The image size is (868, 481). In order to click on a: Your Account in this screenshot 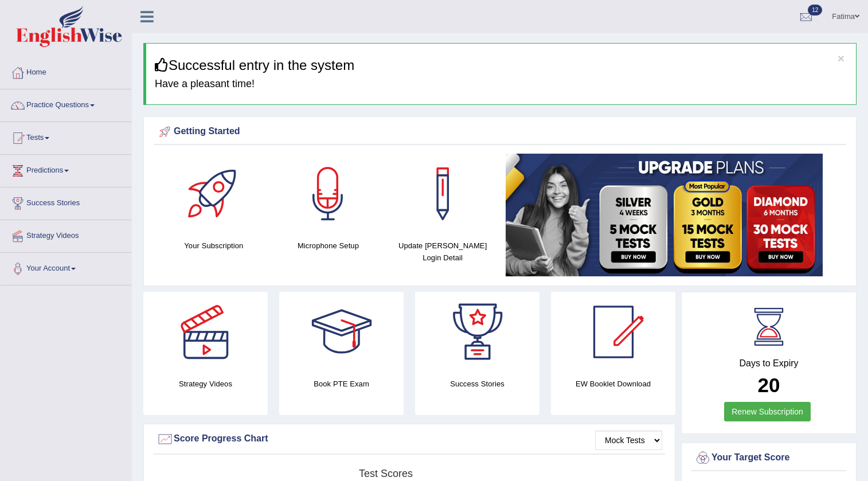, I will do `click(66, 267)`.